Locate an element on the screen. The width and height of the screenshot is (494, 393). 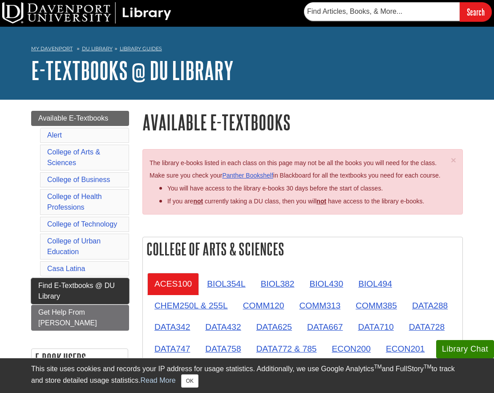
button: Library Chat is located at coordinates (465, 349).